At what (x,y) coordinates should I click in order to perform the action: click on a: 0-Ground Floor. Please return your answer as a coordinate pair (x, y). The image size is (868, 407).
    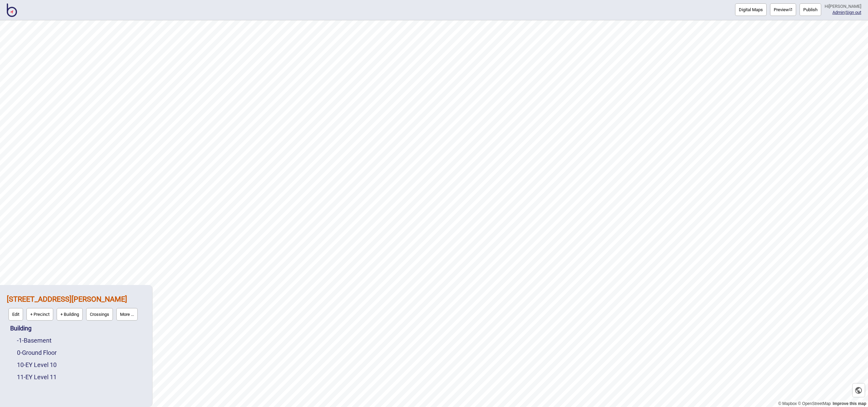
    Looking at the image, I should click on (36, 352).